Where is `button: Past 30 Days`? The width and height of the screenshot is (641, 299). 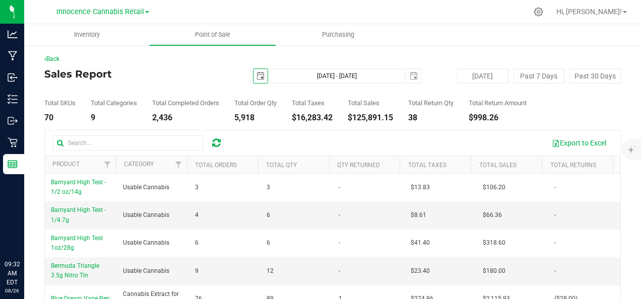
button: Past 30 Days is located at coordinates (595, 76).